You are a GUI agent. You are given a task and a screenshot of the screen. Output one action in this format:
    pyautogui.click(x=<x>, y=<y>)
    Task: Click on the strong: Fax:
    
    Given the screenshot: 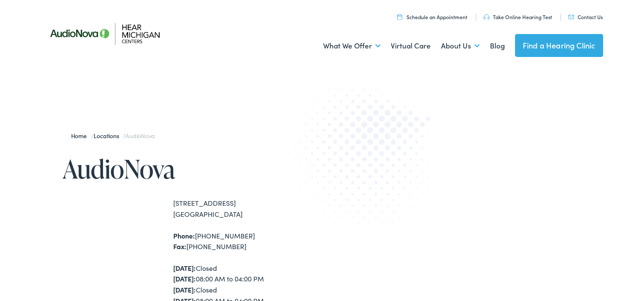 What is the action you would take?
    pyautogui.click(x=180, y=246)
    